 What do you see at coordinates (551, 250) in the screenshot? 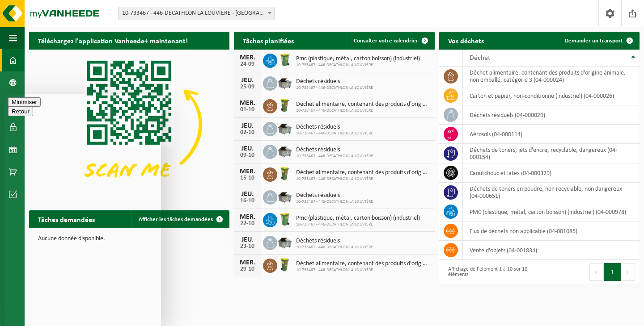
I see `td: vente d'objets (04-001834)` at bounding box center [551, 250].